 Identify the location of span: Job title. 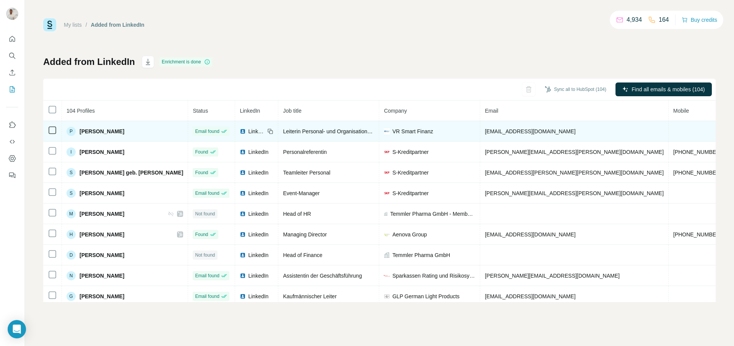
(292, 111).